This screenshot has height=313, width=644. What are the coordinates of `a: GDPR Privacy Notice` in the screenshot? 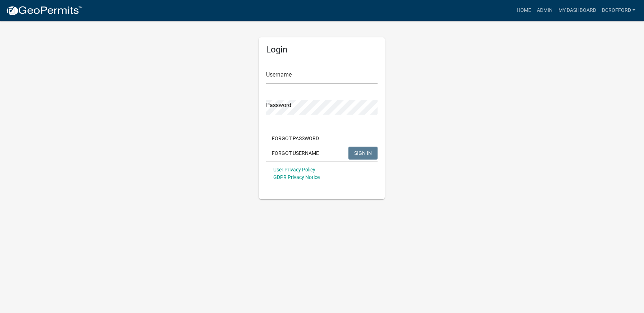 It's located at (296, 177).